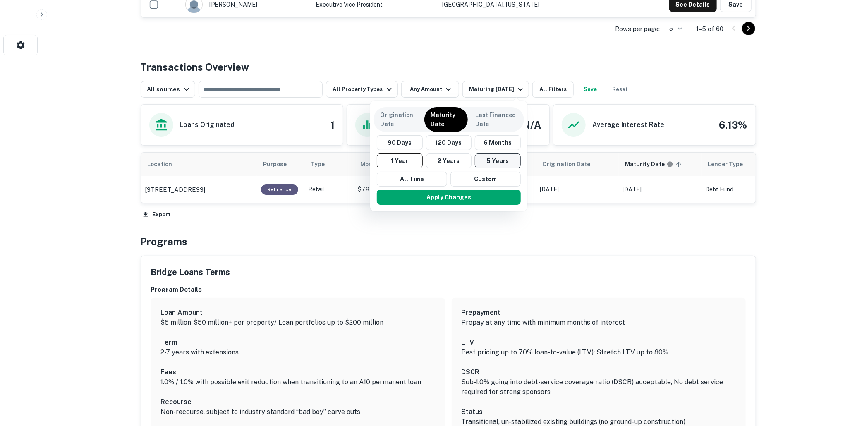 The width and height of the screenshot is (862, 426). What do you see at coordinates (449, 197) in the screenshot?
I see `button: Apply Changes` at bounding box center [449, 197].